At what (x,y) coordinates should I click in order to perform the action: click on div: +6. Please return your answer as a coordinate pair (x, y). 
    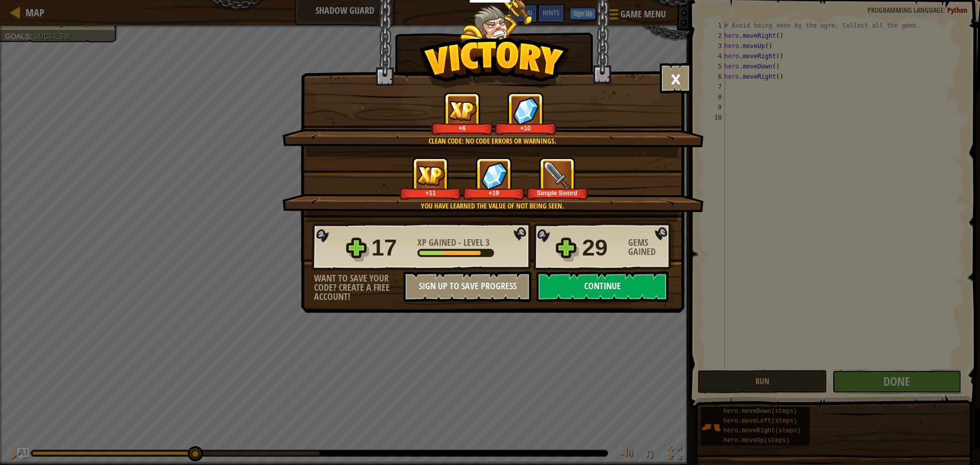
    Looking at the image, I should click on (461, 128).